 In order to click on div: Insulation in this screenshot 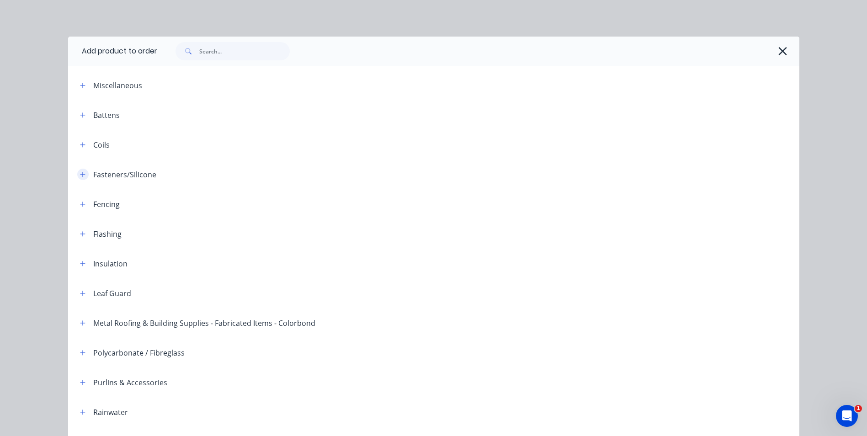, I will do `click(110, 264)`.